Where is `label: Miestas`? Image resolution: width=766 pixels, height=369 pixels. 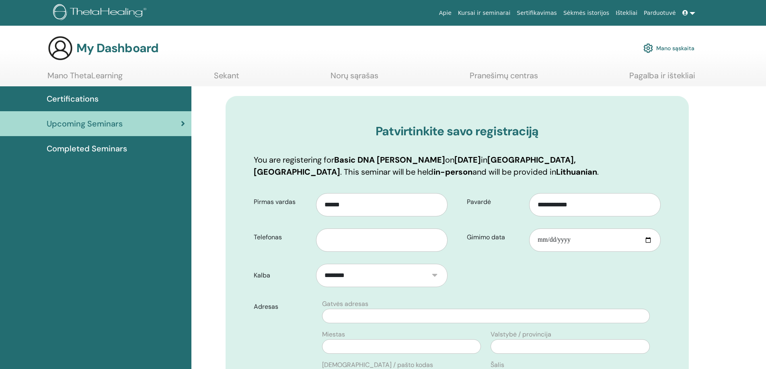
label: Miestas is located at coordinates (333, 335).